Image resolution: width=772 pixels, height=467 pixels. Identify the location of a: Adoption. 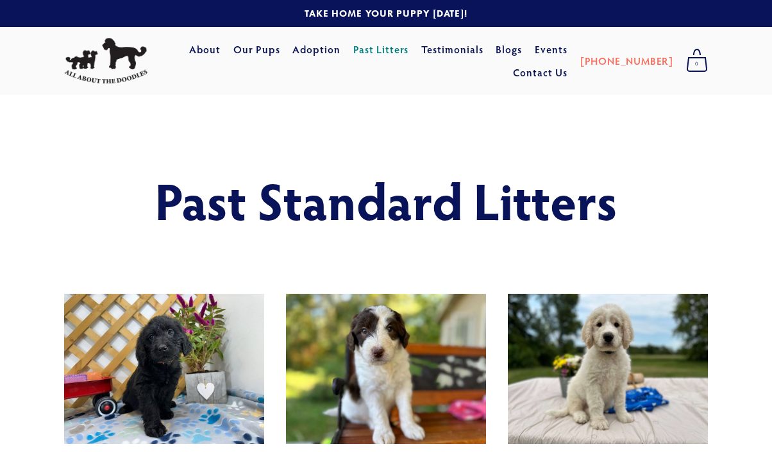
(316, 49).